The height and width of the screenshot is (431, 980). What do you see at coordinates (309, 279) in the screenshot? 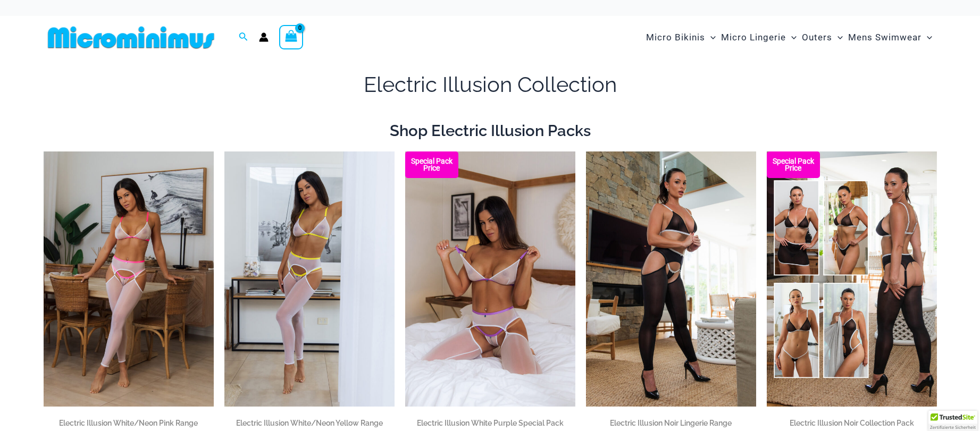
I see `img: Electric Illusion White Neon Yellow 1521 Bra 611 Micro 552 Tights 01` at bounding box center [309, 279].